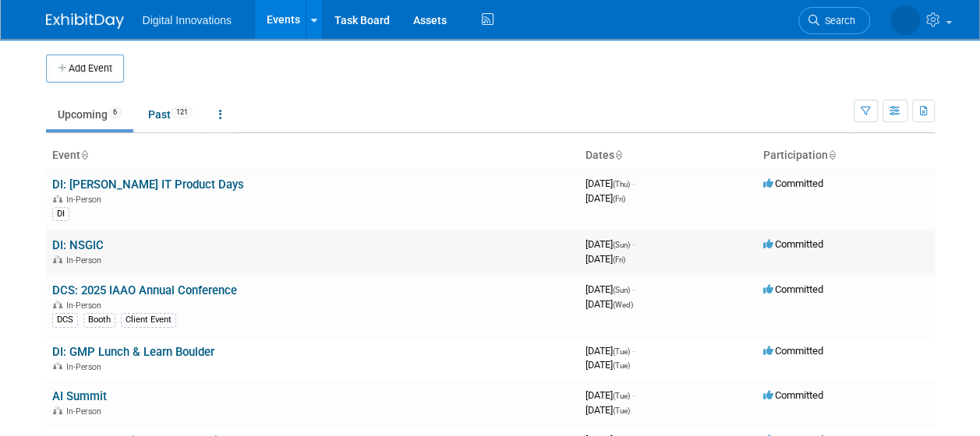  I want to click on img: Marley Smith, so click(906, 20).